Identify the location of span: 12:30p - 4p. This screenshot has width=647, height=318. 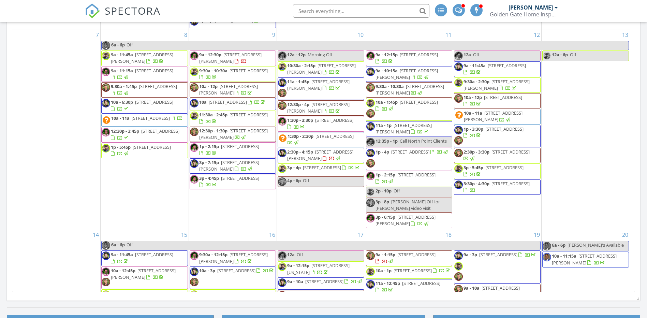
(298, 104).